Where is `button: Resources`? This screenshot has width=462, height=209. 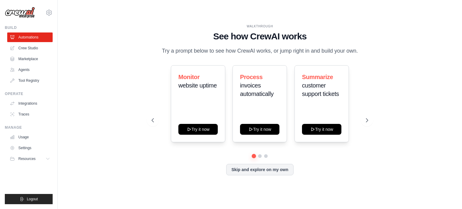
button: Resources is located at coordinates (30, 159).